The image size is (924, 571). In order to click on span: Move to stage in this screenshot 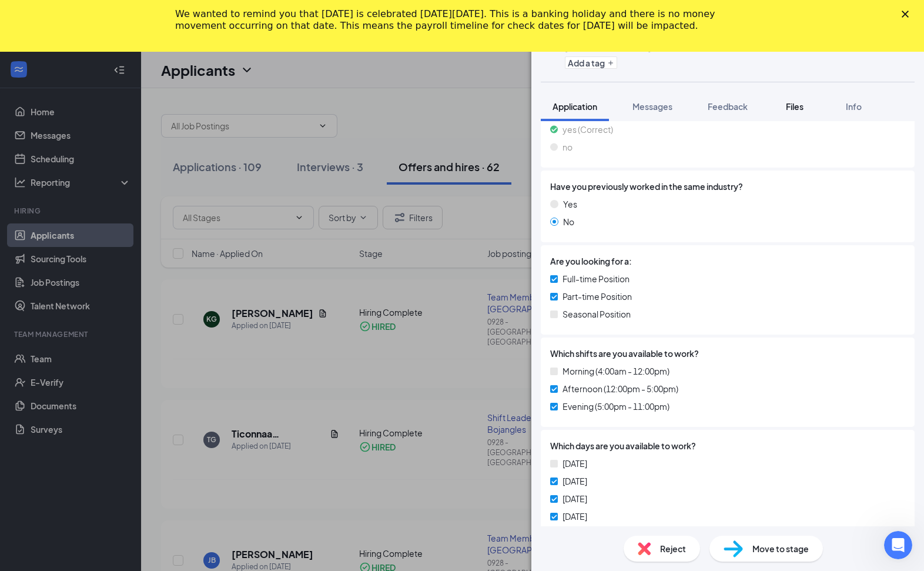, I will do `click(781, 548)`.